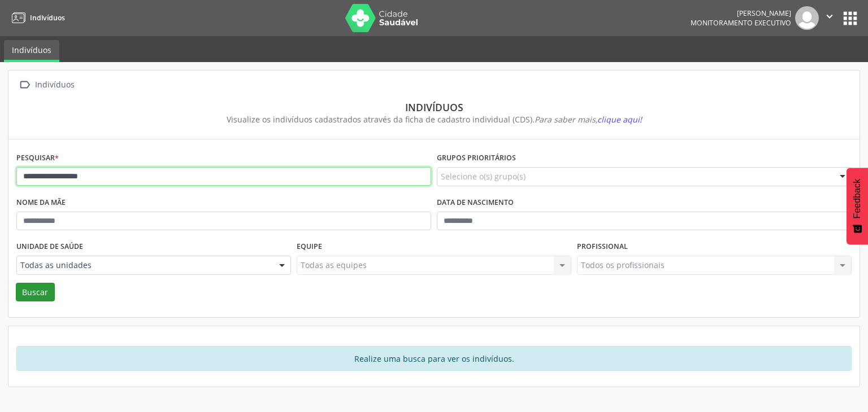  I want to click on button: apps, so click(850, 18).